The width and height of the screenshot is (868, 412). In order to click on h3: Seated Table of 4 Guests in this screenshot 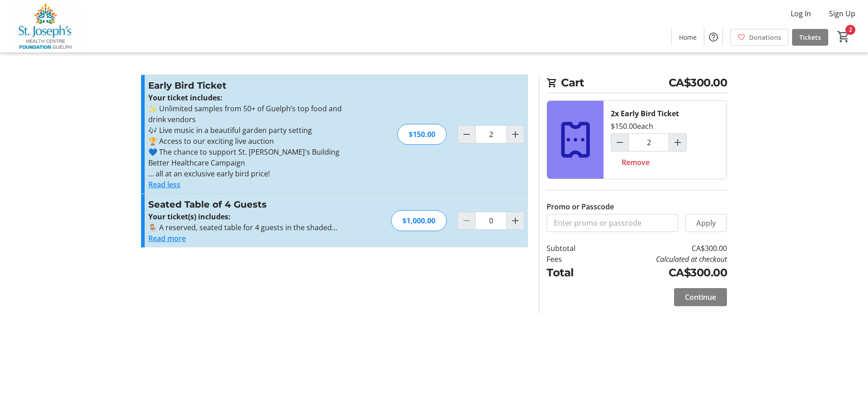, I will do `click(247, 204)`.